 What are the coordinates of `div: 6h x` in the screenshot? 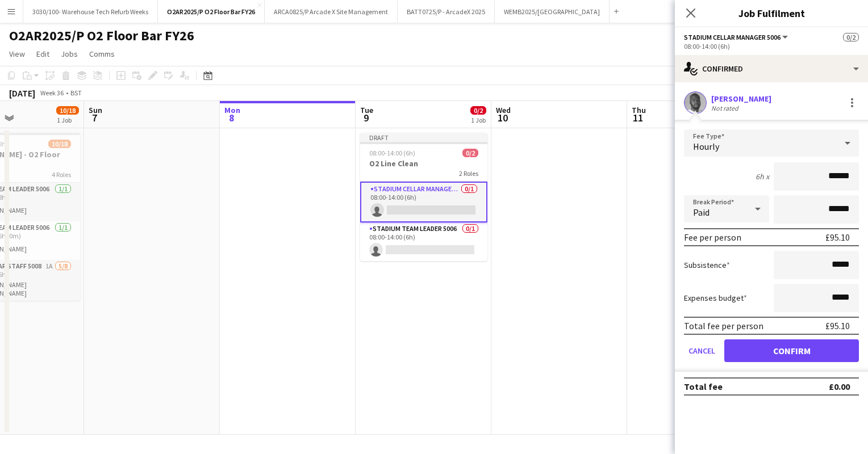 It's located at (762, 176).